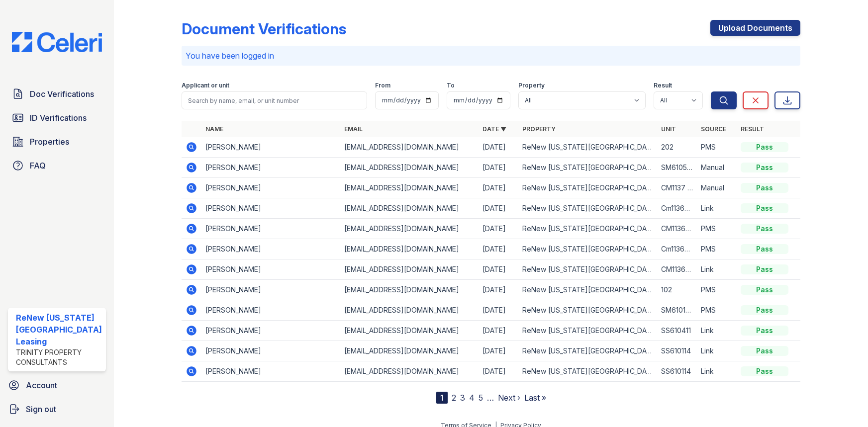 Image resolution: width=868 pixels, height=427 pixels. Describe the element at coordinates (472, 398) in the screenshot. I see `a: 4` at that location.